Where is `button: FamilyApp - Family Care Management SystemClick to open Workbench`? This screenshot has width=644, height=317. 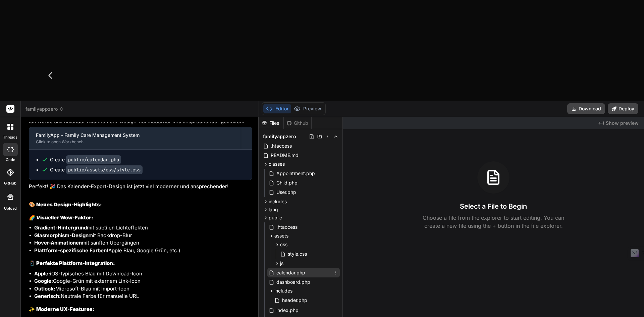
button: FamilyApp - Family Care Management SystemClick to open Workbench is located at coordinates (135, 138).